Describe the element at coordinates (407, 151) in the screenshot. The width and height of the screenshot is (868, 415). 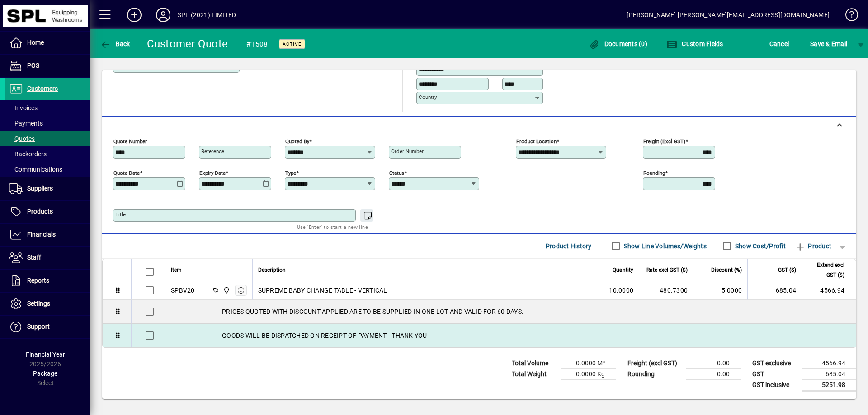
I see `mat-label: Order number` at that location.